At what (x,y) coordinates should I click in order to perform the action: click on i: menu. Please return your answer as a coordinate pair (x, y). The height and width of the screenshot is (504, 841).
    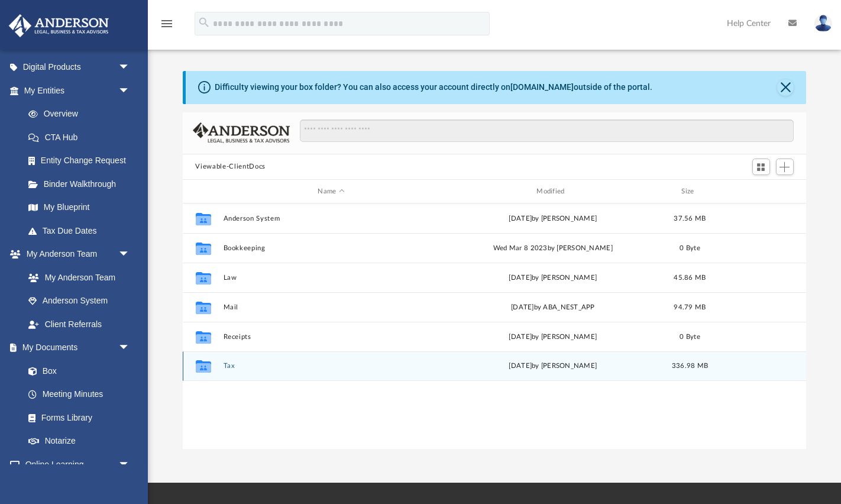
    Looking at the image, I should click on (167, 24).